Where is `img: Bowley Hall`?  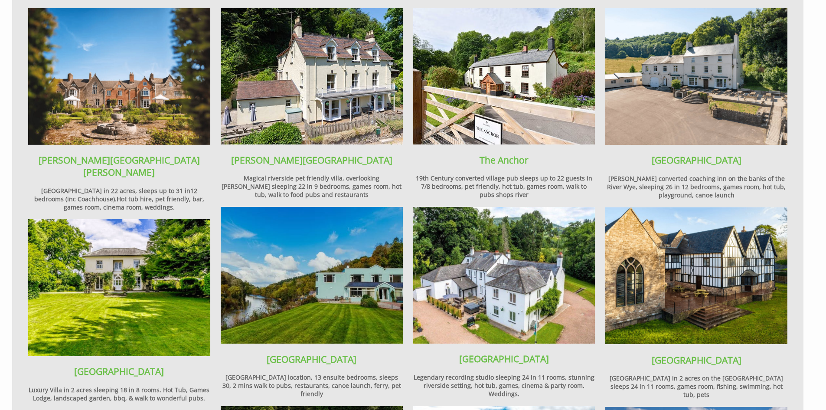
img: Bowley Hall is located at coordinates (119, 76).